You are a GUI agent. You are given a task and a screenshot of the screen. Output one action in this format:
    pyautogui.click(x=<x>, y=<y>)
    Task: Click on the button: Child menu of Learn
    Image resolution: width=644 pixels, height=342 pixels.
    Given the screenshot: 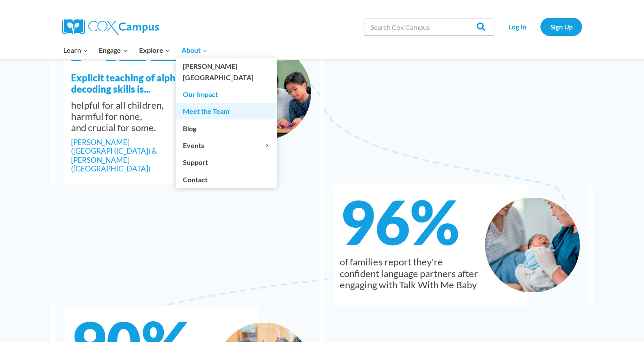 What is the action you would take?
    pyautogui.click(x=75, y=51)
    